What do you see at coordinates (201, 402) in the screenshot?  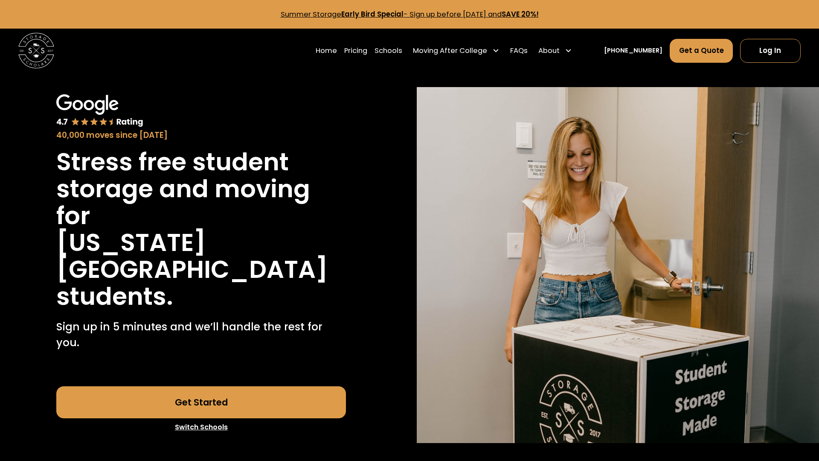 I see `a: Get Started` at bounding box center [201, 402].